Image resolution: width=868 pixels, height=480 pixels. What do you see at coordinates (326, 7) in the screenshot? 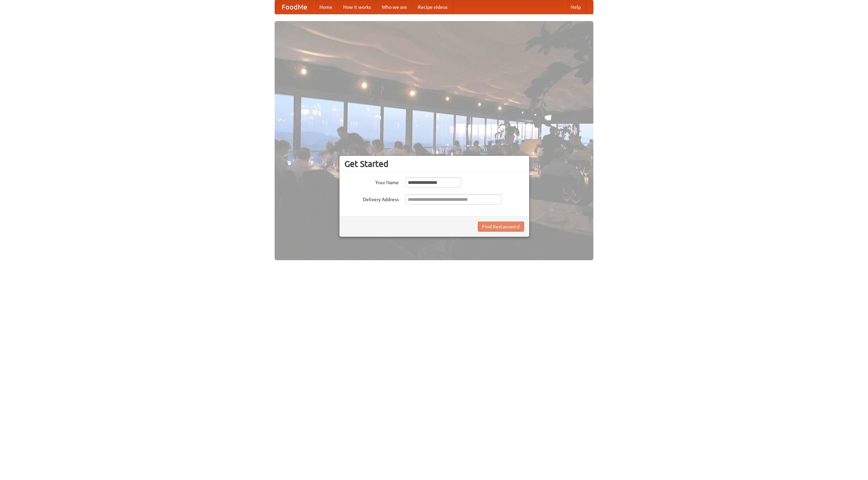
I see `a: Home` at bounding box center [326, 7].